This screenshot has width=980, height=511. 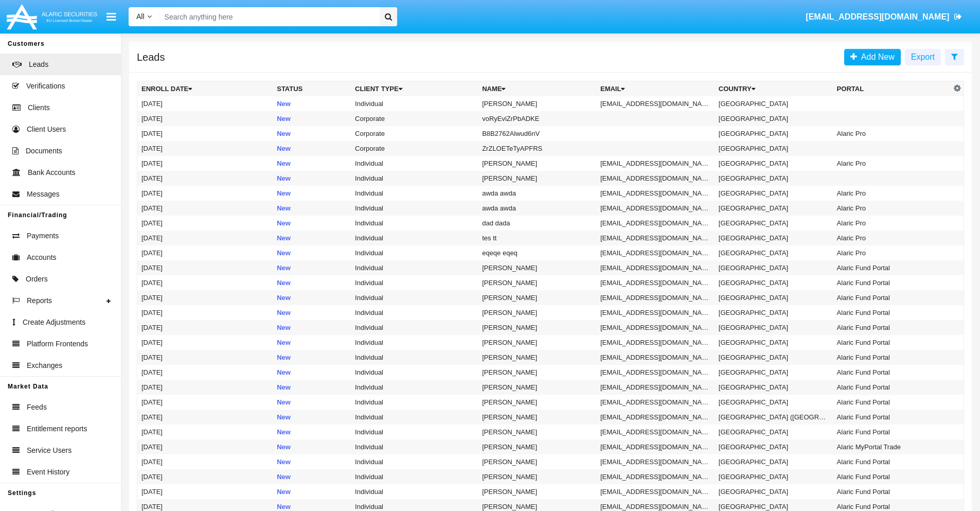 I want to click on td: dad dada, so click(x=537, y=223).